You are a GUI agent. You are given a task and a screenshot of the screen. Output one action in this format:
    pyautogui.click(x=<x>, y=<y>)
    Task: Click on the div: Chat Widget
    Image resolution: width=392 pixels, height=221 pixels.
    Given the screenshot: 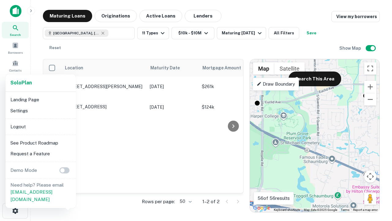 What is the action you would take?
    pyautogui.click(x=377, y=186)
    